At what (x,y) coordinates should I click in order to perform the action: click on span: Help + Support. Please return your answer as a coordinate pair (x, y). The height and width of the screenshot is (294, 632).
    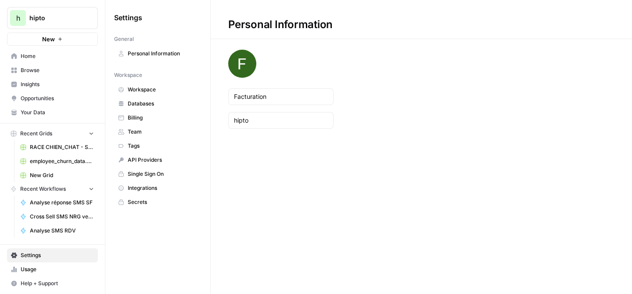
    Looking at the image, I should click on (57, 283).